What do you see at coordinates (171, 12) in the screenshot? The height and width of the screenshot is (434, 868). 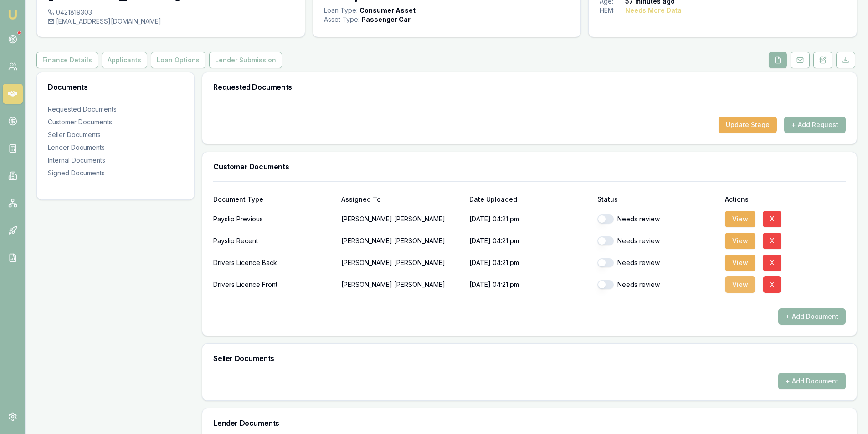 I see `div: 0421819303` at bounding box center [171, 12].